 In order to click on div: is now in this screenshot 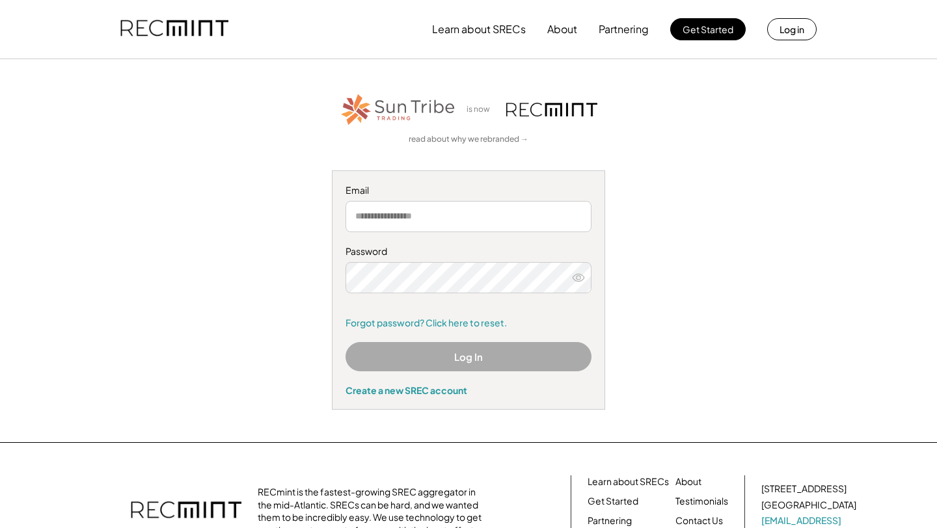, I will do `click(481, 109)`.